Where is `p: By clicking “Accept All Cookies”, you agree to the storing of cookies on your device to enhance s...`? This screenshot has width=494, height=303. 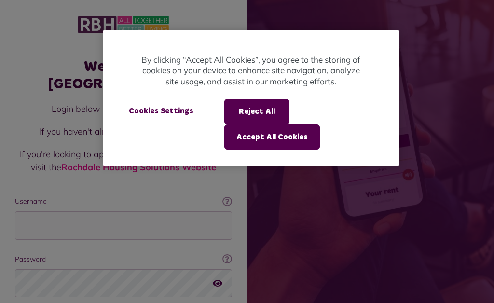
p: By clicking “Accept All Cookies”, you agree to the storing of cookies on your device to enhance s... is located at coordinates (251, 71).